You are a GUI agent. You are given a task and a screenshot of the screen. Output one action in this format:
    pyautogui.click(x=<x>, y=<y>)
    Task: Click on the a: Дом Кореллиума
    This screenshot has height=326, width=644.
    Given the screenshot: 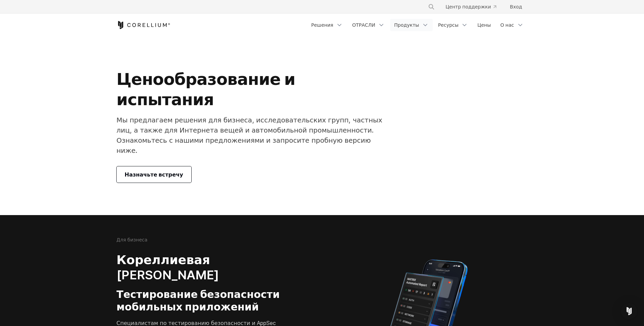 What is the action you would take?
    pyautogui.click(x=143, y=25)
    